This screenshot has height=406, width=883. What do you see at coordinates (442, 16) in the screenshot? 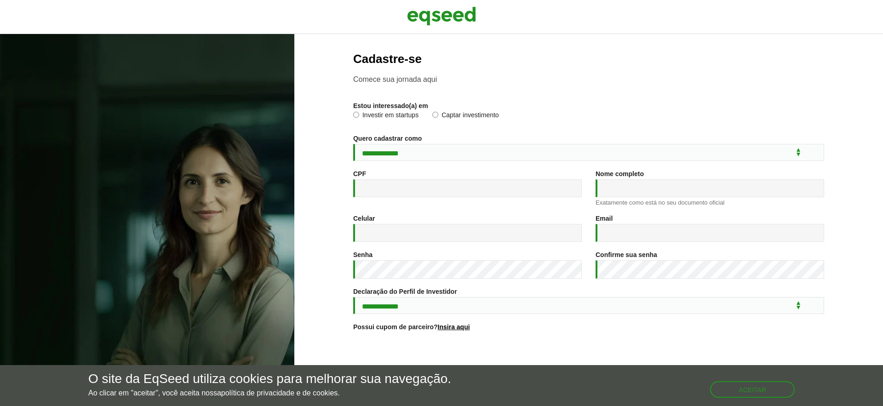
I see `img: EqSeed Logo` at bounding box center [442, 16].